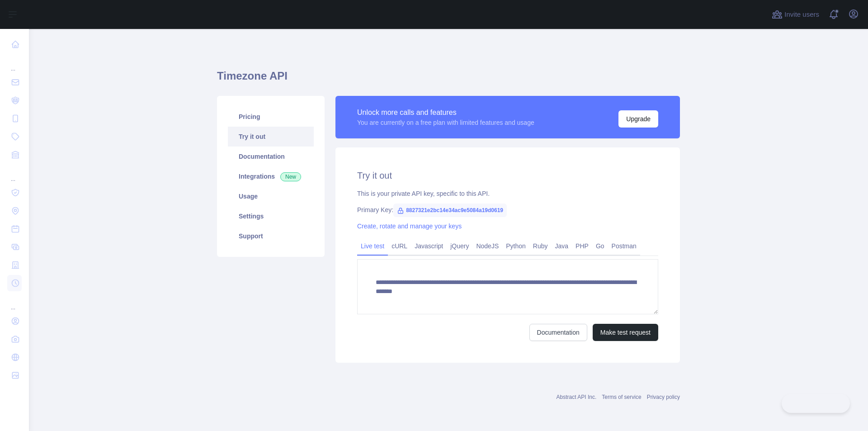  What do you see at coordinates (446, 113) in the screenshot?
I see `div: Unlock more calls and features` at bounding box center [446, 113].